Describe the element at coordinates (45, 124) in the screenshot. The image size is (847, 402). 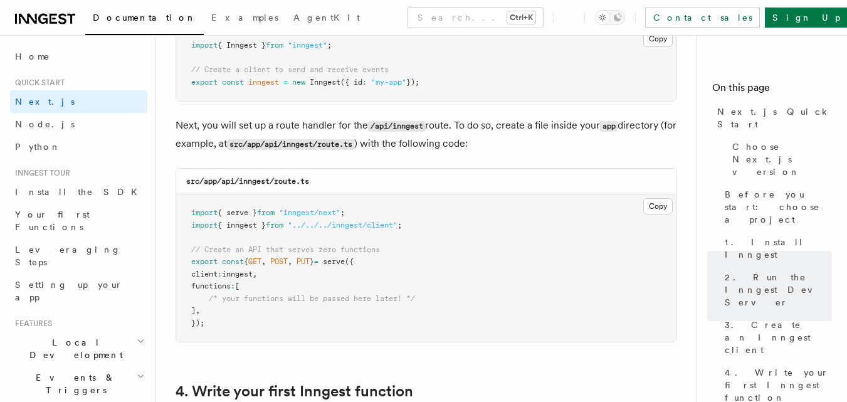
I see `span: Node.js` at that location.